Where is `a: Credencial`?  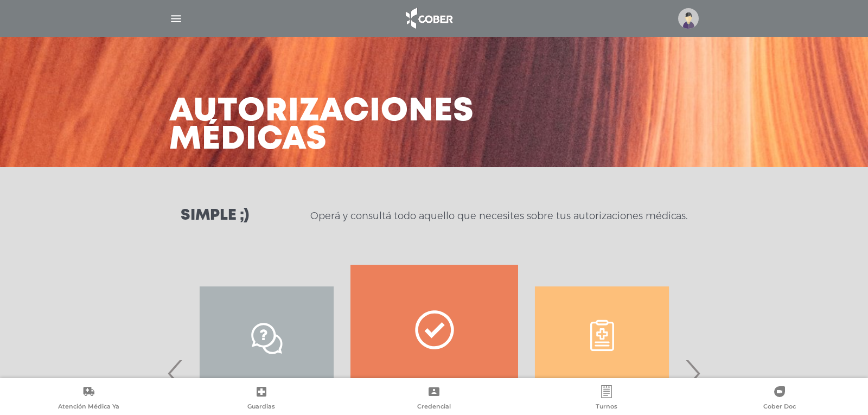
a: Credencial is located at coordinates (434, 398).